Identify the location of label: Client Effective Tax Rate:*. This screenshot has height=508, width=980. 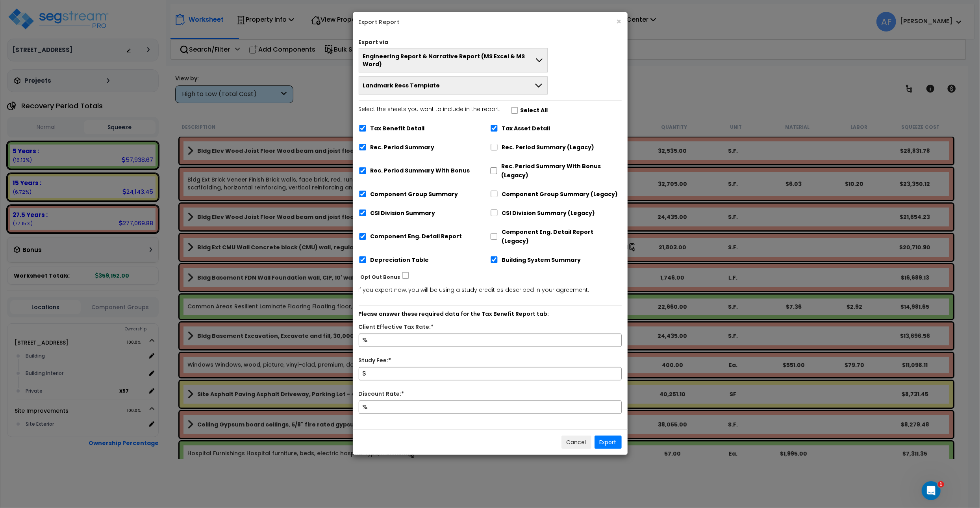
(396, 327).